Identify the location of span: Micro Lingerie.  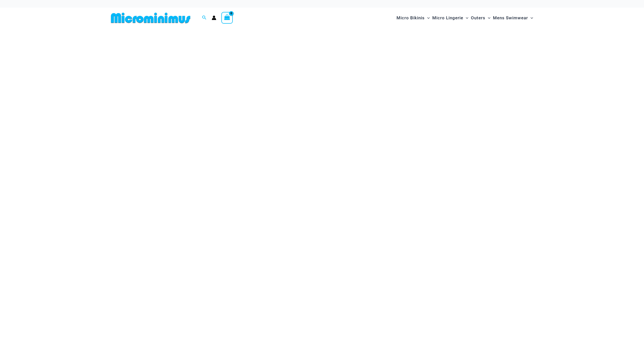
(448, 18).